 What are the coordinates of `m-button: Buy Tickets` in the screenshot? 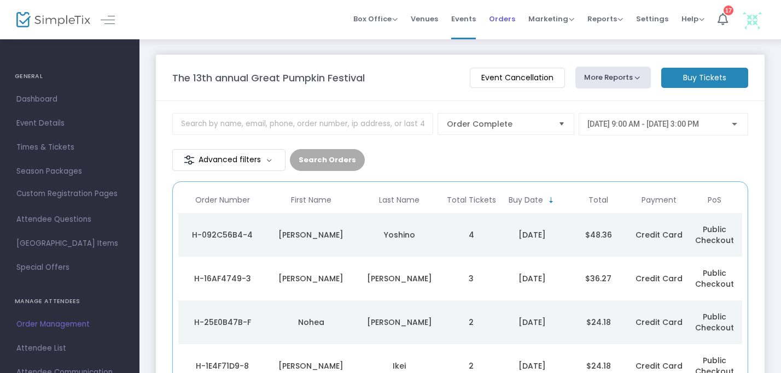 It's located at (704, 78).